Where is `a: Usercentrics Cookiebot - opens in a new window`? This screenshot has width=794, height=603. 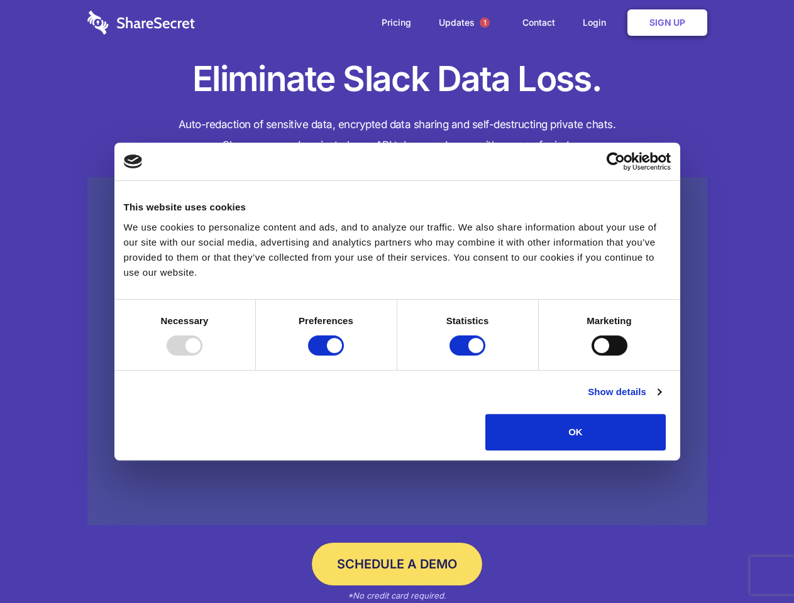 a: Usercentrics Cookiebot - opens in a new window is located at coordinates (615, 162).